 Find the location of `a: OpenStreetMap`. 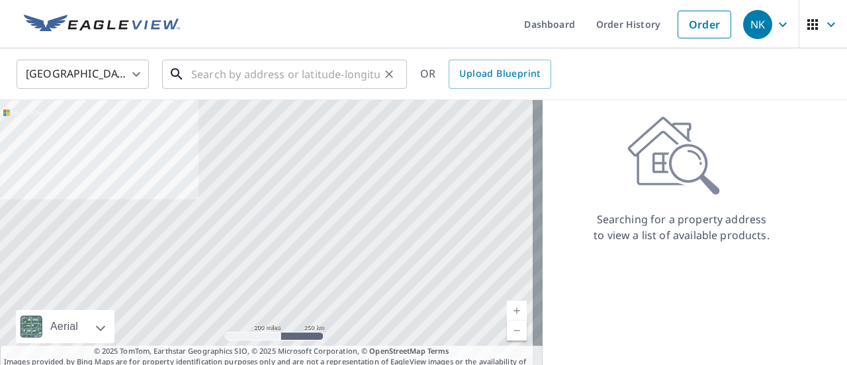

a: OpenStreetMap is located at coordinates (397, 350).